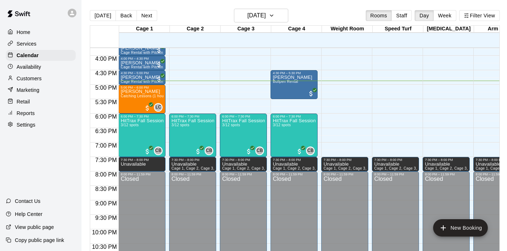 Image resolution: width=507 pixels, height=251 pixels. What do you see at coordinates (142, 73) in the screenshot?
I see `div: 4:30 PM – 5:00 PM` at bounding box center [142, 73].